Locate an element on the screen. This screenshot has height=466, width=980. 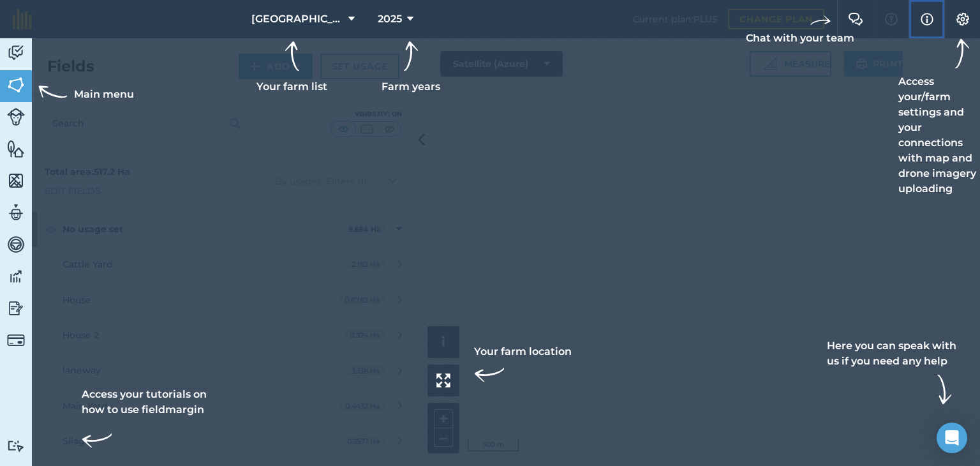
div: Access your/farm settings and your connections with map and drone imagery uploading is located at coordinates (939, 117).